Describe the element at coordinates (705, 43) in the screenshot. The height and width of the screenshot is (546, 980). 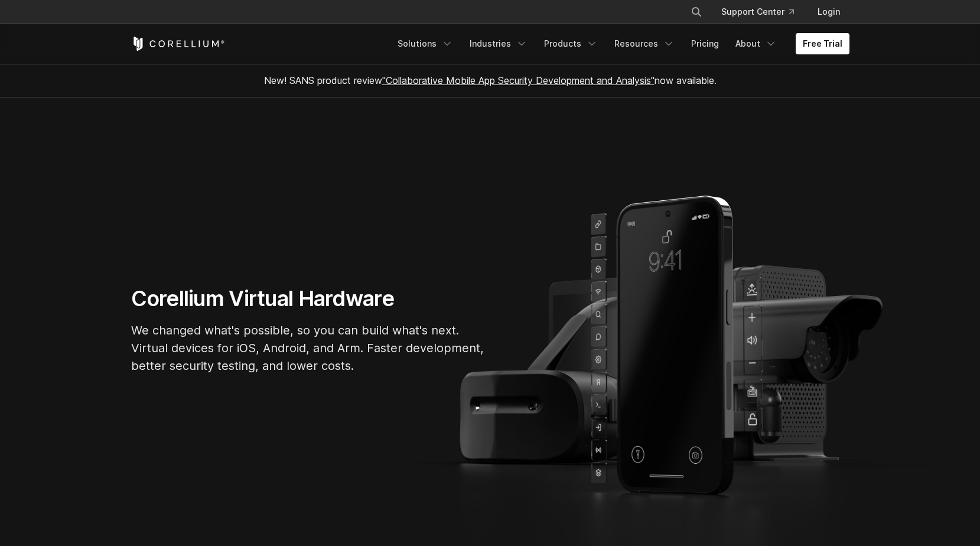
I see `a: Pricing` at that location.